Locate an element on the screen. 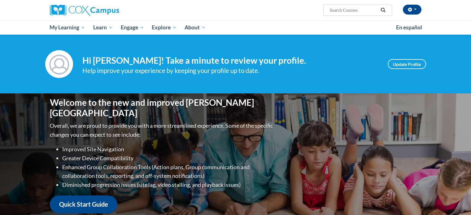 Image resolution: width=471 pixels, height=215 pixels. a: About is located at coordinates (195, 28).